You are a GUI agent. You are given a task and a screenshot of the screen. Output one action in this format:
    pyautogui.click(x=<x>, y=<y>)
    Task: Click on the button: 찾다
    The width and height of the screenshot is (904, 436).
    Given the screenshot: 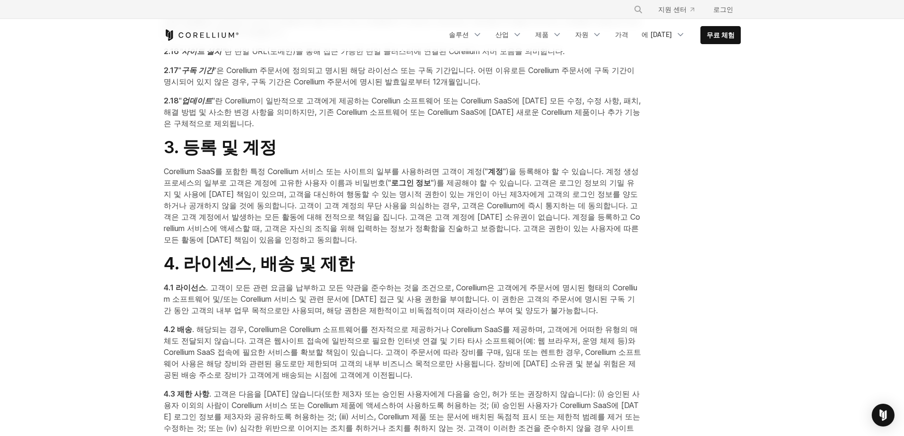 What is the action you would take?
    pyautogui.click(x=638, y=9)
    